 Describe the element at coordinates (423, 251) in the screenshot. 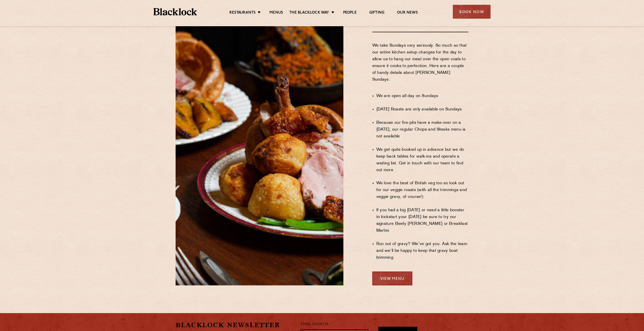

I see `li: Run out of gravy? We’ve got you. Ask the team and we’ll be happy to keep that gravy boat brimming` at that location.